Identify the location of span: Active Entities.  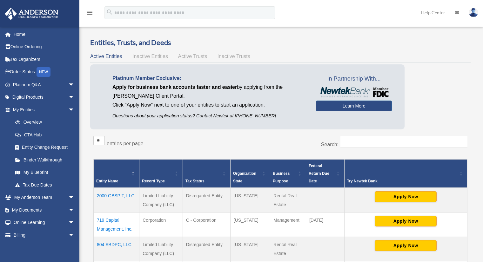
(106, 56).